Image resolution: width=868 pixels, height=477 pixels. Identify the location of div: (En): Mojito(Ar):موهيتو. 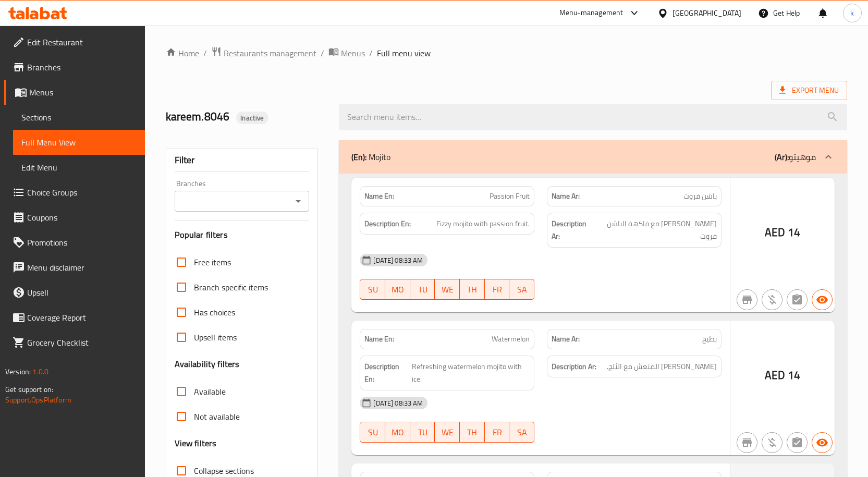
(593, 157).